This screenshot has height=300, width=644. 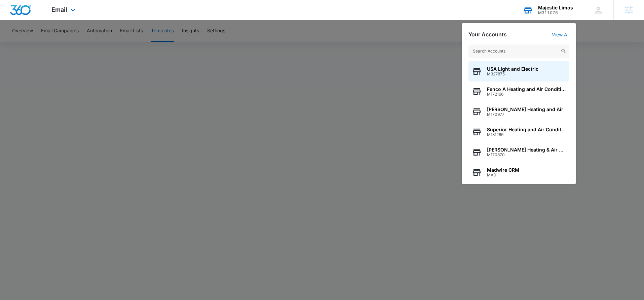 What do you see at coordinates (519, 172) in the screenshot?
I see `button: Madwire CRMMAD` at bounding box center [519, 172].